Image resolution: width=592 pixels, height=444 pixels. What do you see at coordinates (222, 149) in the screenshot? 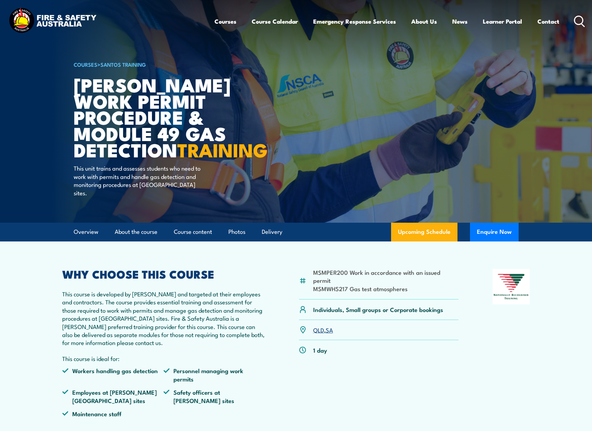
I see `strong: TRAINING` at bounding box center [222, 149].